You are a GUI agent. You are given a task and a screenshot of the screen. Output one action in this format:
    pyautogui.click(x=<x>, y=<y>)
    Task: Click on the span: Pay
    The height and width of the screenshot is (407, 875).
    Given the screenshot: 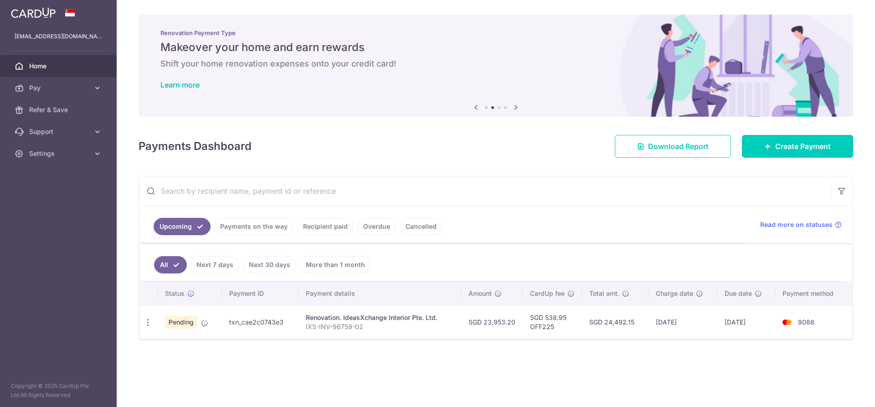 What is the action you would take?
    pyautogui.click(x=59, y=88)
    